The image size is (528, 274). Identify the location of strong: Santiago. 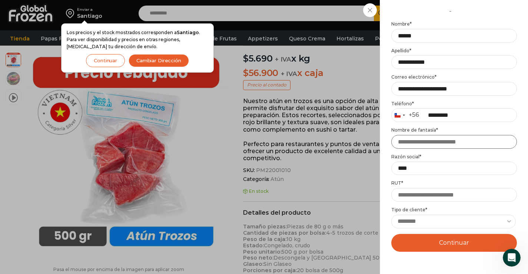
(188, 32).